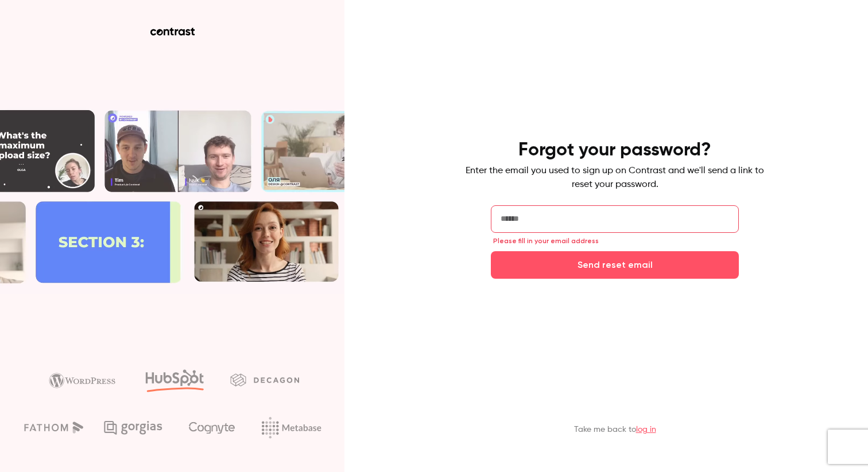 The height and width of the screenshot is (472, 868). What do you see at coordinates (615, 150) in the screenshot?
I see `h4: Forgot your password?` at bounding box center [615, 150].